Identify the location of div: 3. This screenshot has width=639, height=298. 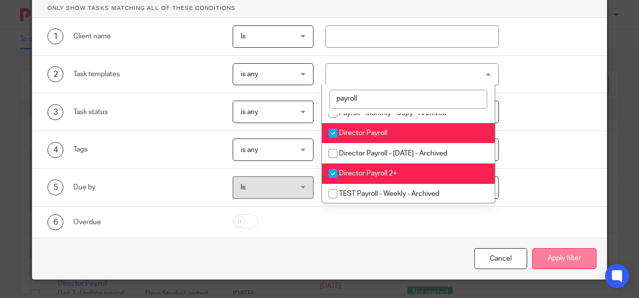
(55, 112).